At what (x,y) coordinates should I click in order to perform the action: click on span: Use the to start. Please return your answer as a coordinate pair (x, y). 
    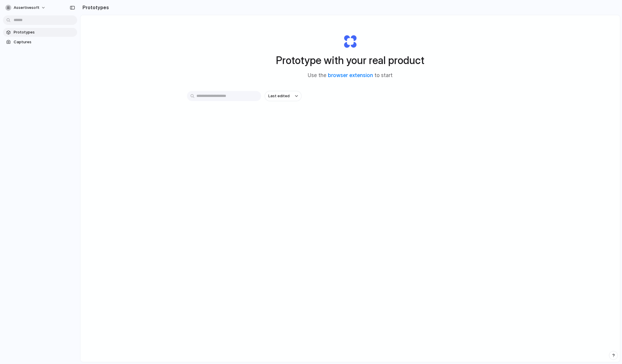
    Looking at the image, I should click on (350, 76).